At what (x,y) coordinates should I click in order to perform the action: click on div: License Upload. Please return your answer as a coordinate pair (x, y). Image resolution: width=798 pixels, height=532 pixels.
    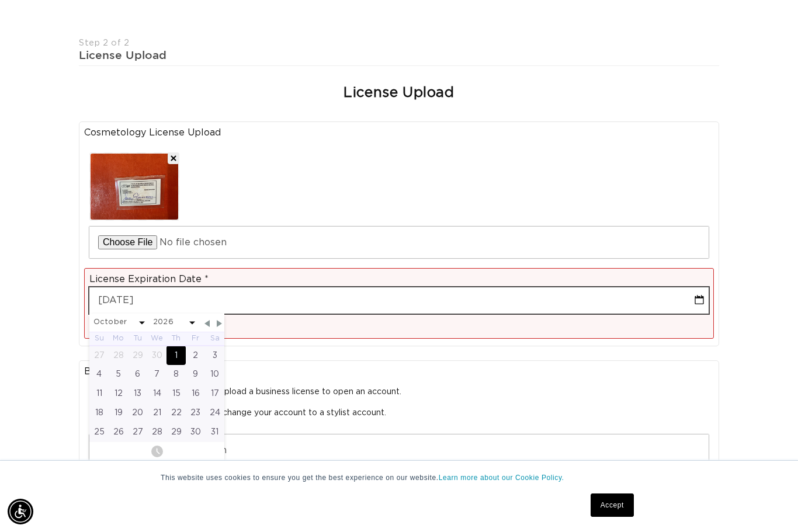
    Looking at the image, I should click on (399, 55).